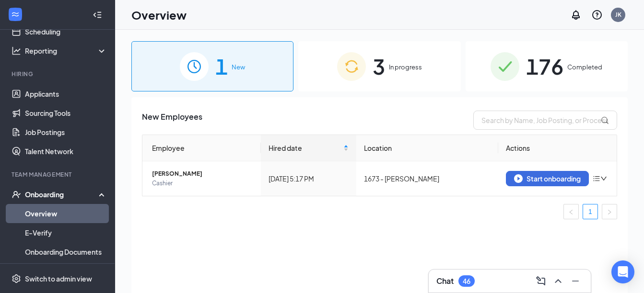 This screenshot has width=644, height=293. What do you see at coordinates (16, 194) in the screenshot?
I see `svg: UserCheck` at bounding box center [16, 194].